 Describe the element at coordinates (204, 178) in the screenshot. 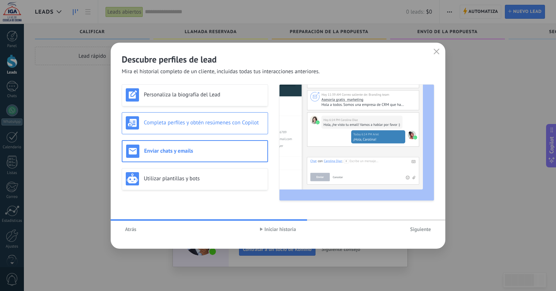

I see `h3: Utilizar plantillas y bots` at that location.